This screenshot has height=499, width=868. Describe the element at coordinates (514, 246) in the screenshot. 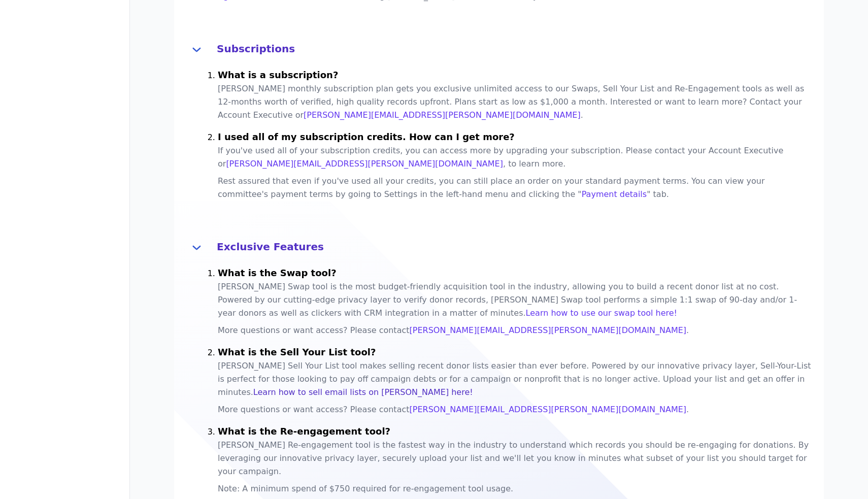

I see `h4: Exclusive Features` at that location.